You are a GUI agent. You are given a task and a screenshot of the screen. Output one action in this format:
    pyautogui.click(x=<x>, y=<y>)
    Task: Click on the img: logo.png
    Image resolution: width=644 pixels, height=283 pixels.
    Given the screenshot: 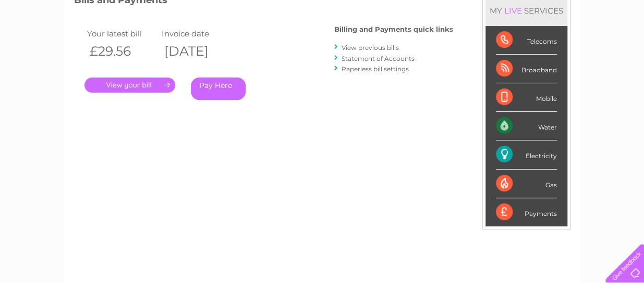 What is the action you would take?
    pyautogui.click(x=49, y=43)
    